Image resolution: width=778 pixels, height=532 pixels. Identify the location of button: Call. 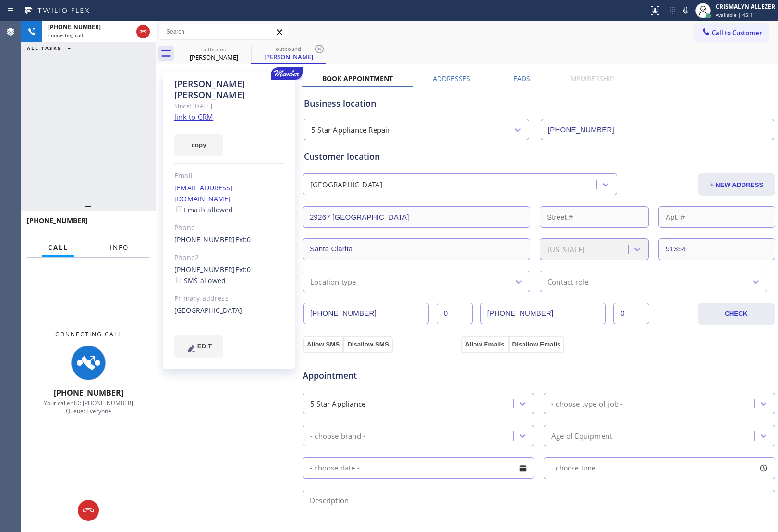
(58, 248).